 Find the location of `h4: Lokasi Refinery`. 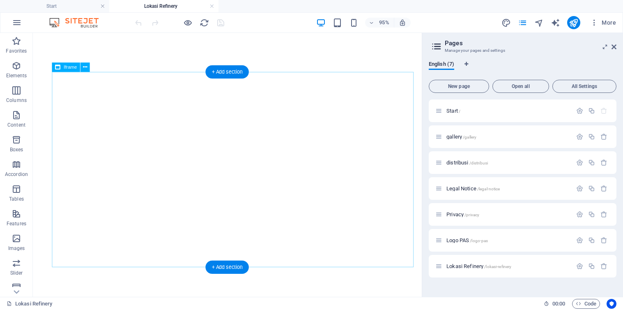

h4: Lokasi Refinery is located at coordinates (164, 6).